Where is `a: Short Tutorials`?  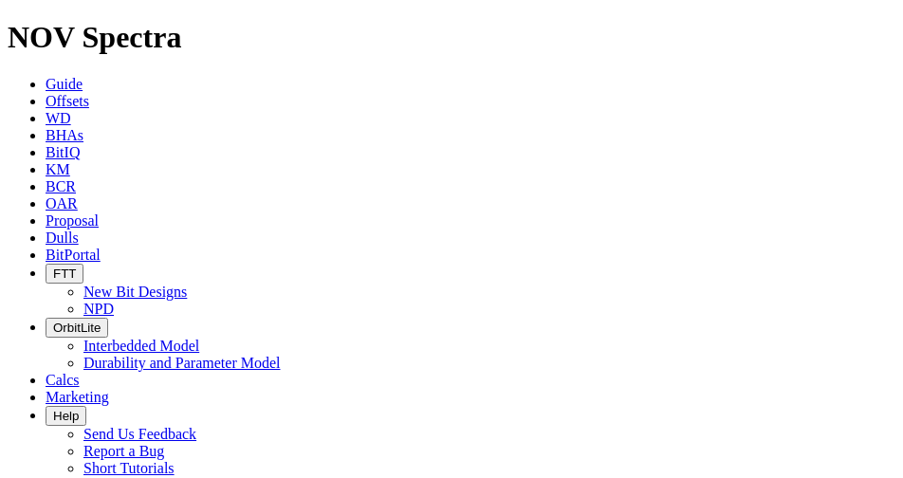 a: Short Tutorials is located at coordinates (129, 467).